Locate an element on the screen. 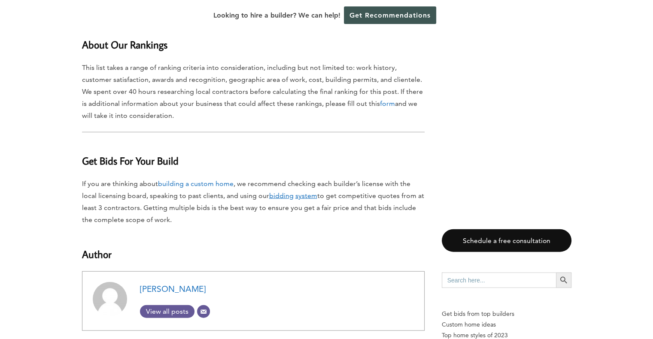 This screenshot has height=339, width=653. span: View all posts is located at coordinates (167, 312).